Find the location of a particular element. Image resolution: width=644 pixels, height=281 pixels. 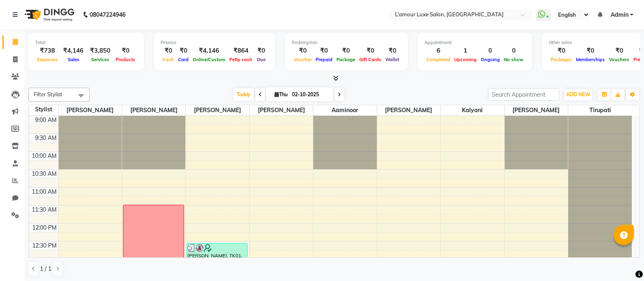

span: Wallet is located at coordinates (392, 60).